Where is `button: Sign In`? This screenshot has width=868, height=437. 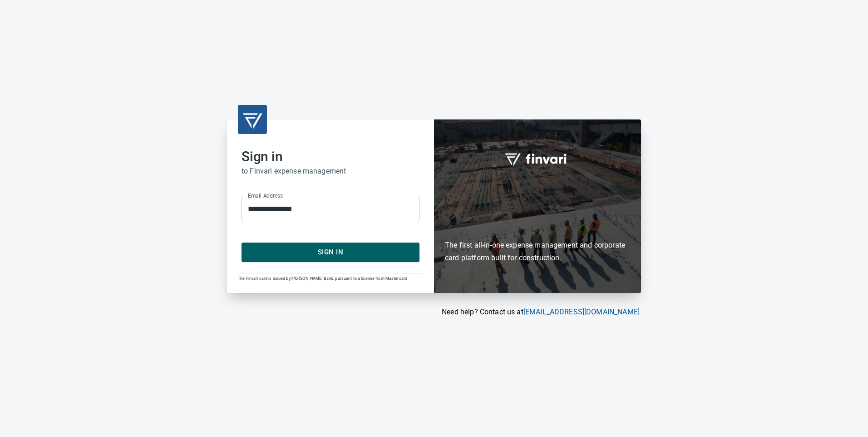 button: Sign In is located at coordinates (331, 252).